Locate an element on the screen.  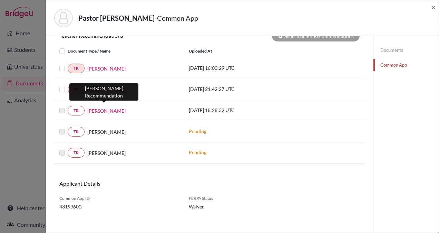
button: Close is located at coordinates (434, 7).